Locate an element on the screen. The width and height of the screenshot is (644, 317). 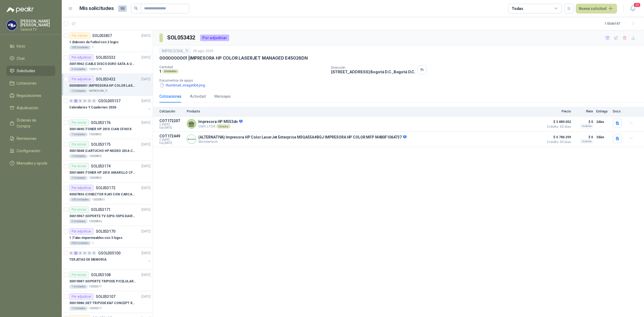
div: 2 Unidades is located at coordinates (78, 222).